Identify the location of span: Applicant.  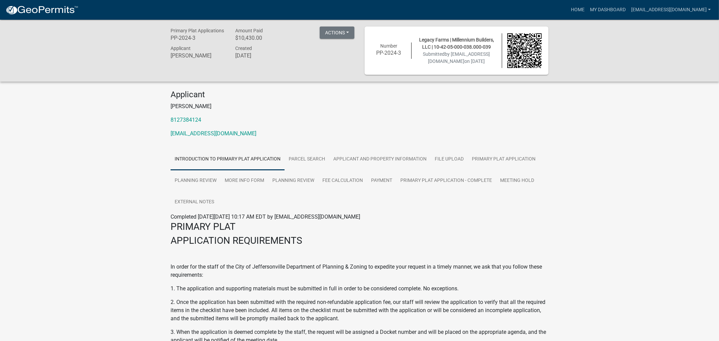
(180, 48).